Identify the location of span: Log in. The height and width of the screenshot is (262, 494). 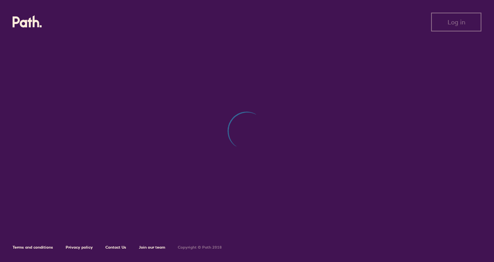
(456, 22).